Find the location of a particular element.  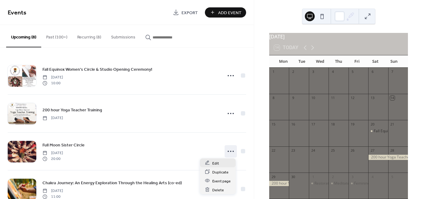

span: Fall Equinox Women's Circle & Studio Opening Ceremony! is located at coordinates (97, 69).